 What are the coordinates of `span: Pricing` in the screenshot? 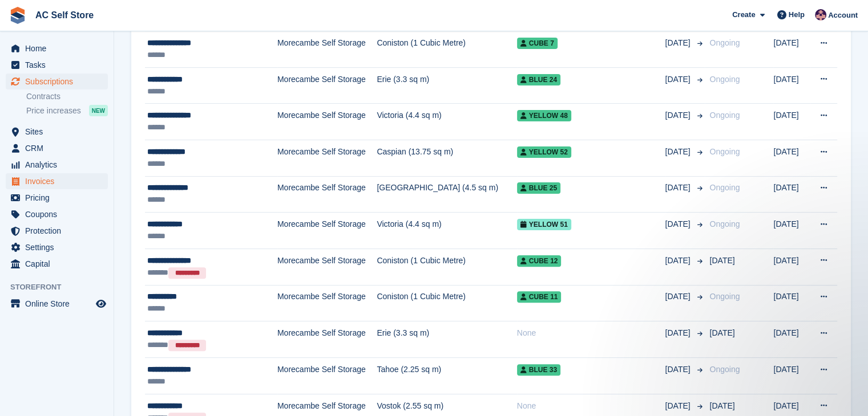 It's located at (59, 198).